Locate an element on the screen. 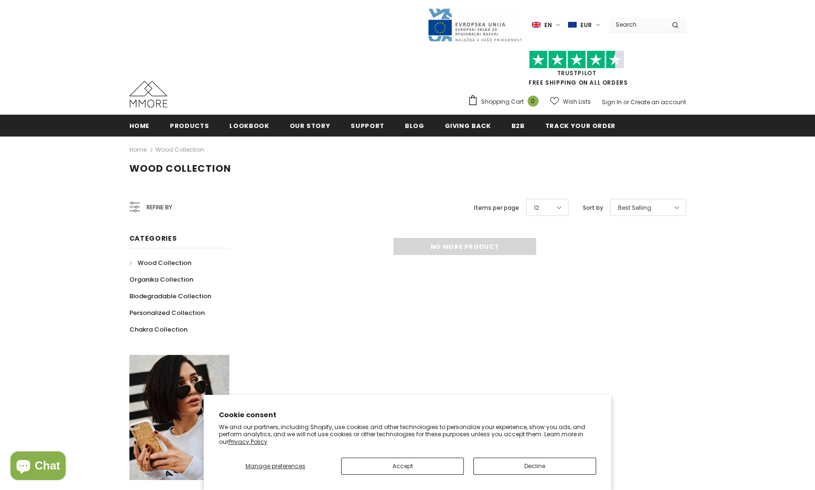 The image size is (815, 490). a: Track your order is located at coordinates (581, 125).